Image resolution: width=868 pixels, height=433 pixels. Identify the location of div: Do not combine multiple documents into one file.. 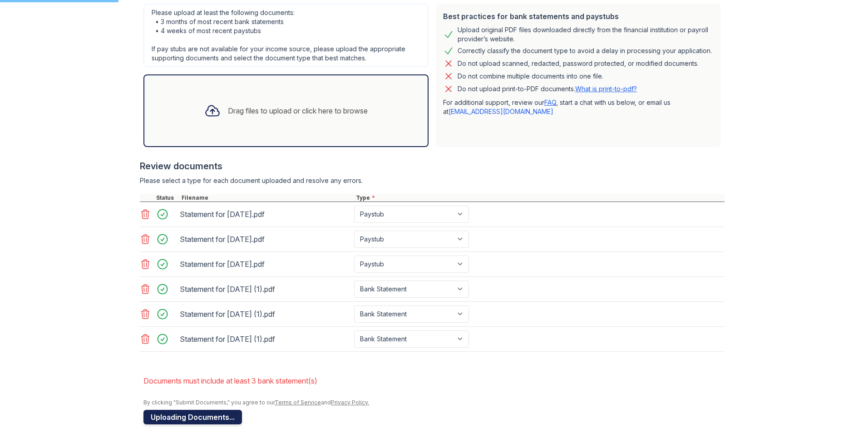
(530, 76).